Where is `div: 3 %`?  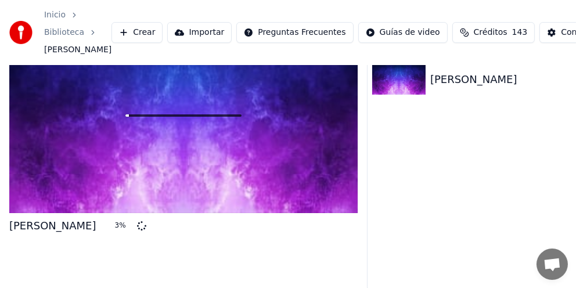
div: 3 % is located at coordinates (124, 226).